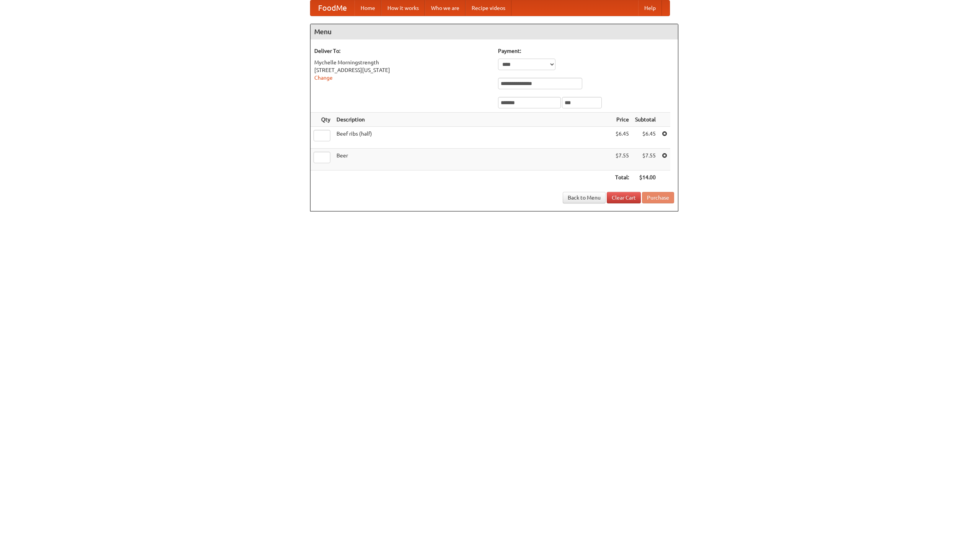 This screenshot has height=542, width=980. I want to click on a: Change, so click(323, 78).